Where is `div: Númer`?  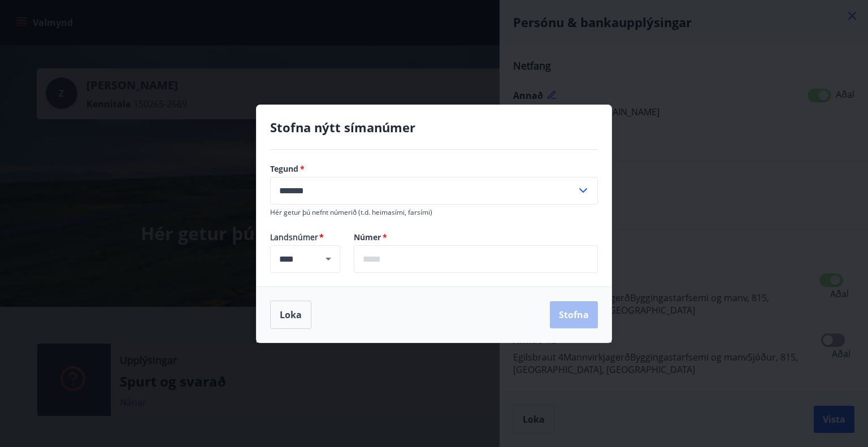
div: Númer is located at coordinates (476, 259).